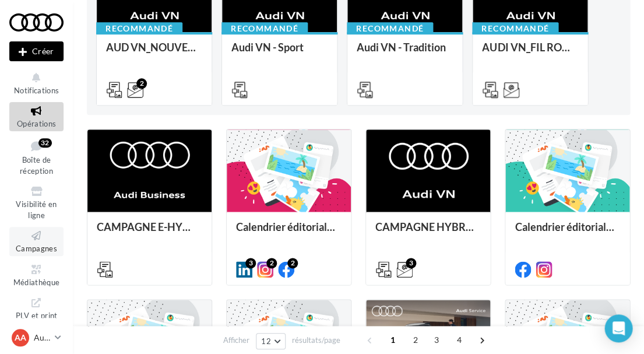 Image resolution: width=644 pixels, height=354 pixels. Describe the element at coordinates (36, 51) in the screenshot. I see `button: Créer` at that location.